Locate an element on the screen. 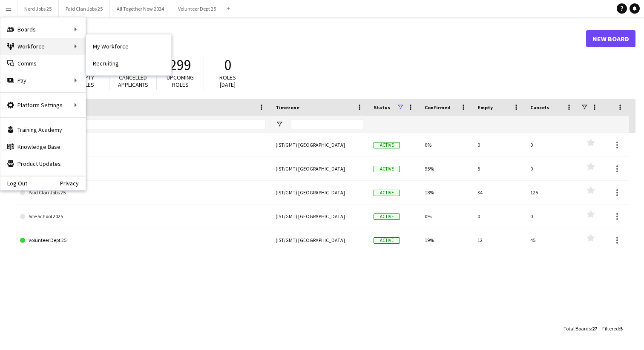 This screenshot has width=644, height=350. span: 0 is located at coordinates (227, 65).